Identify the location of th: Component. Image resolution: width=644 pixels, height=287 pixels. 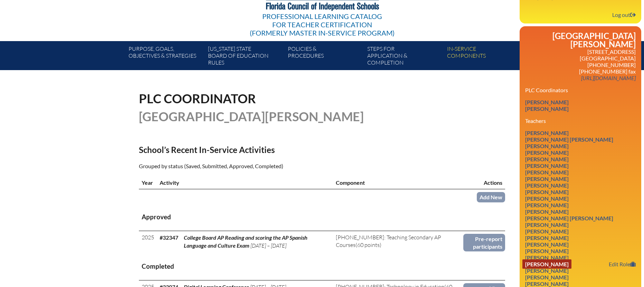
(398, 183).